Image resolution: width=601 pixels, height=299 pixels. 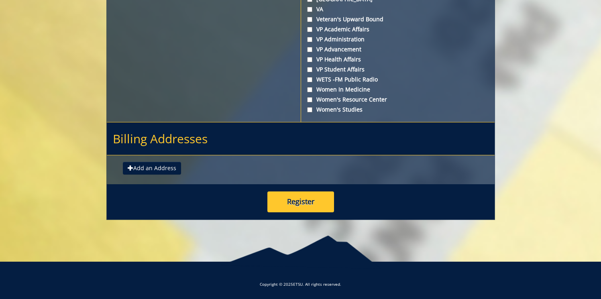 I want to click on label: VP Advancement, so click(x=398, y=49).